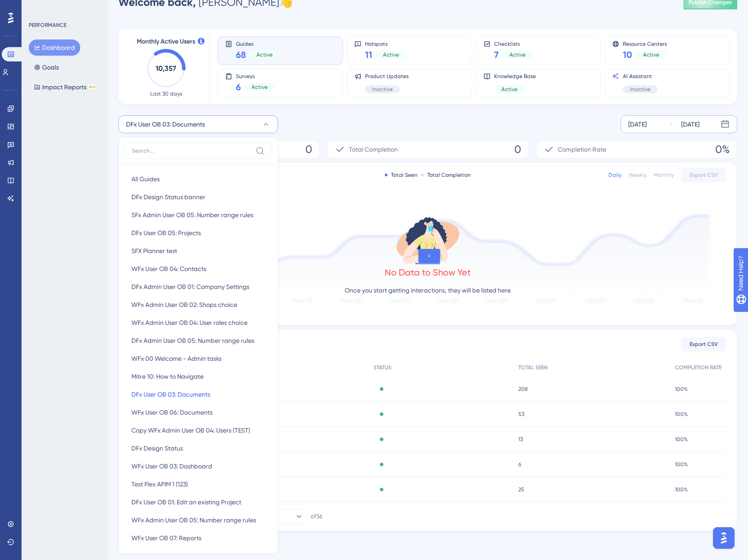  I want to click on button: DFx Admin User OB 01: Company Settings, so click(199, 287).